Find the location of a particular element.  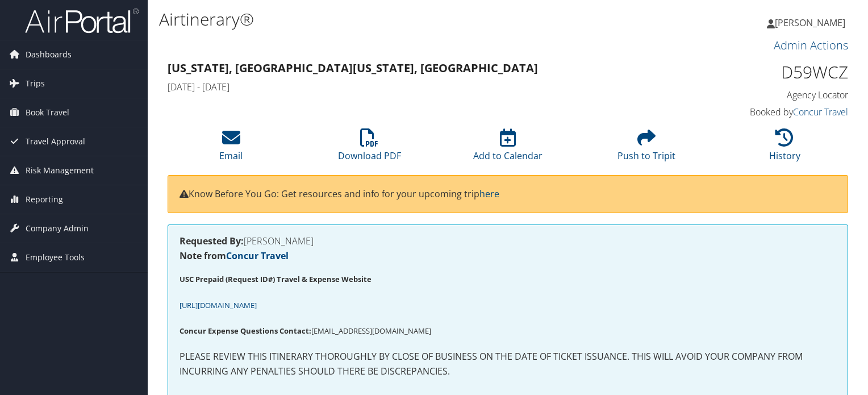

strong: USC Prepaid (Request ID#) Travel & Expense Website is located at coordinates (275, 279).